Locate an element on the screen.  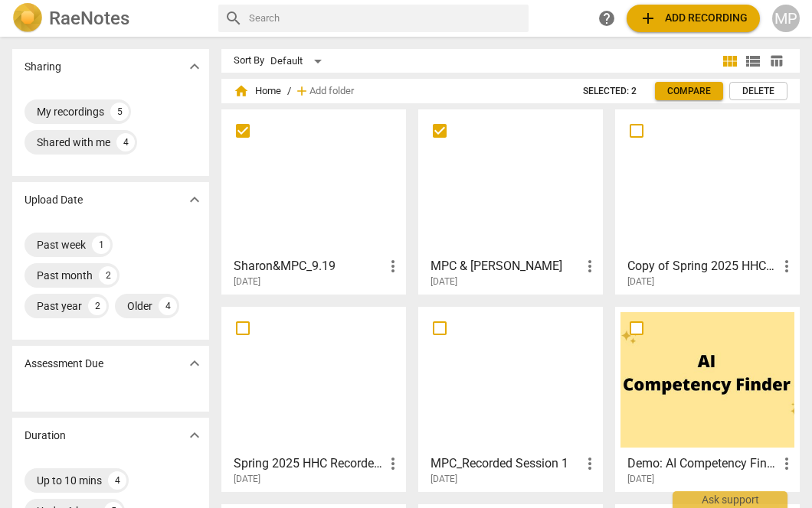
p: Assessment Due is located at coordinates (63, 363).